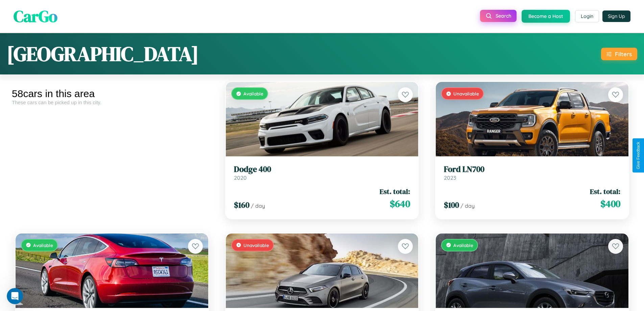 This screenshot has width=644, height=311. I want to click on span: 2023, so click(450, 177).